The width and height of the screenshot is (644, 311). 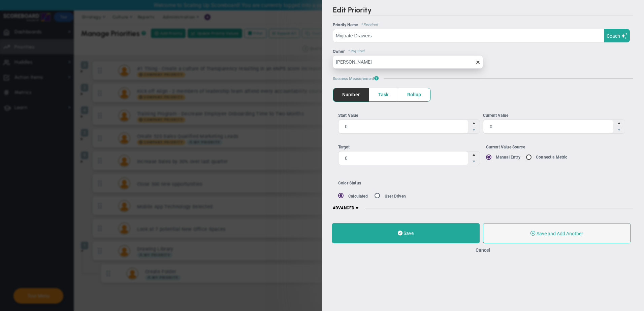 I want to click on span: Success Measurement, so click(x=356, y=79).